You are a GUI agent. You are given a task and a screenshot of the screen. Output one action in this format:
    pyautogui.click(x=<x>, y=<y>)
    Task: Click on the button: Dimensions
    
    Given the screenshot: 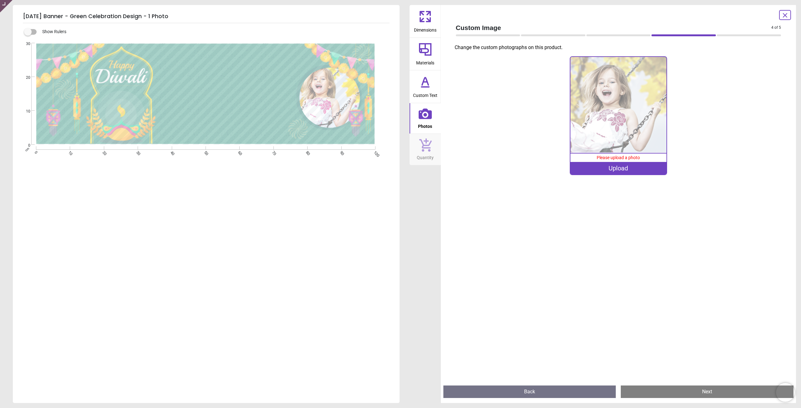 What is the action you would take?
    pyautogui.click(x=425, y=21)
    